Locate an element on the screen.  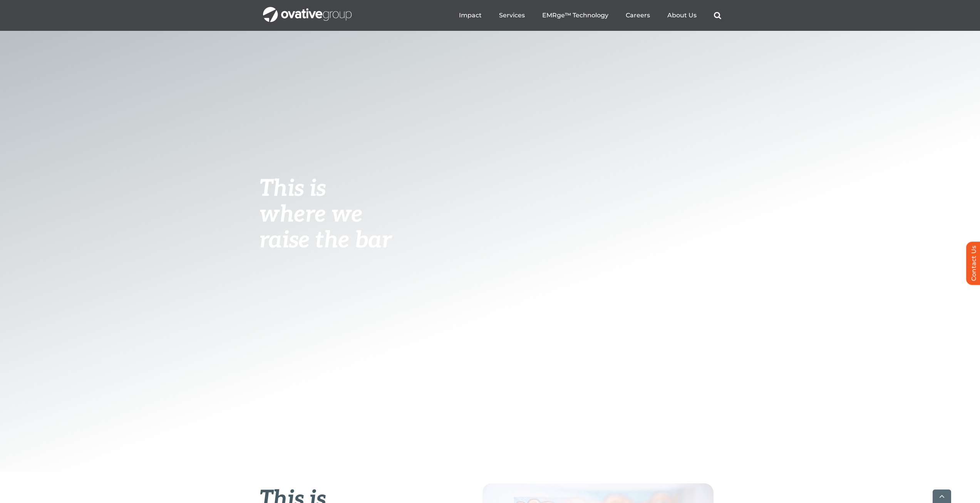
a: OG_Full_horizontal_WHT is located at coordinates (307, 10).